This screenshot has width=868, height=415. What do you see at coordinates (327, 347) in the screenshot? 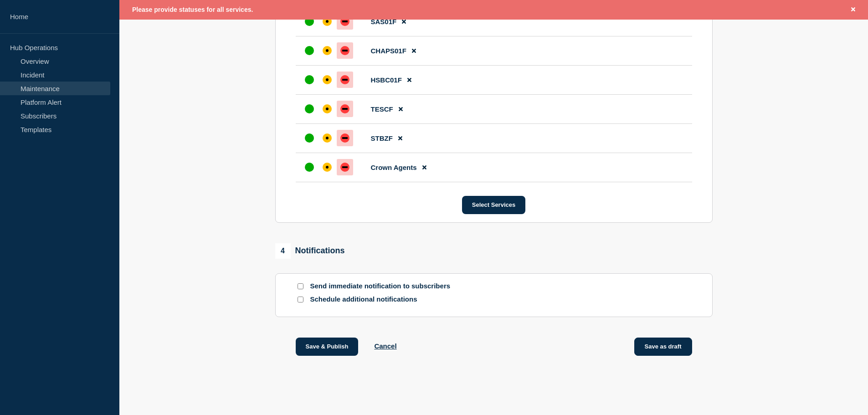
I see `button: Save & Publish` at bounding box center [327, 347].